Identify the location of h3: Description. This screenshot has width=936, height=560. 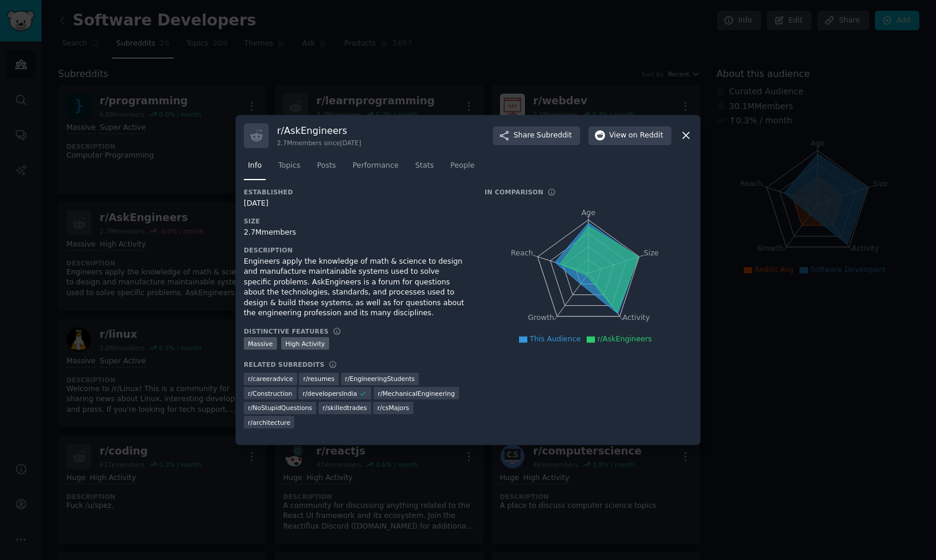
(356, 251).